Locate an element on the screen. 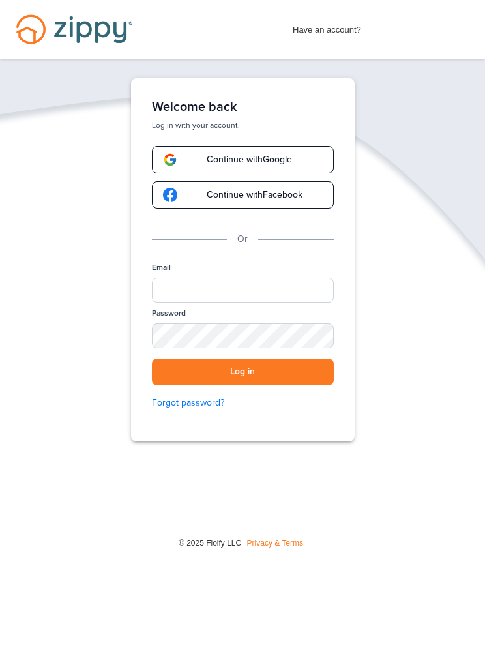 Image resolution: width=485 pixels, height=667 pixels. a: google-logoContinue withFacebook is located at coordinates (243, 195).